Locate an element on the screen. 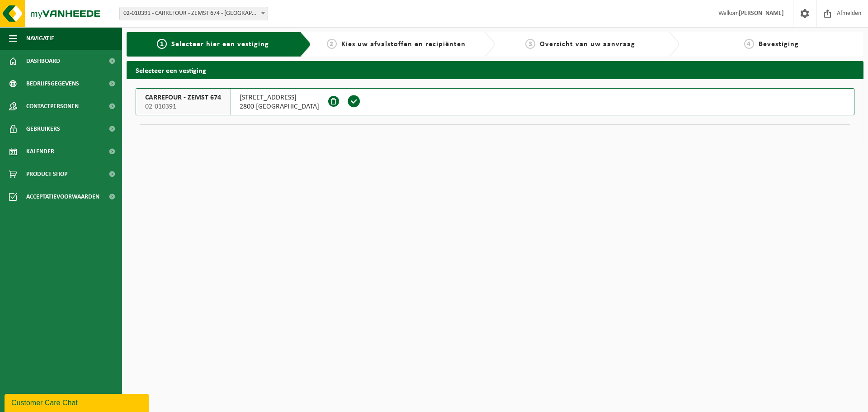  span: Navigatie is located at coordinates (40, 39).